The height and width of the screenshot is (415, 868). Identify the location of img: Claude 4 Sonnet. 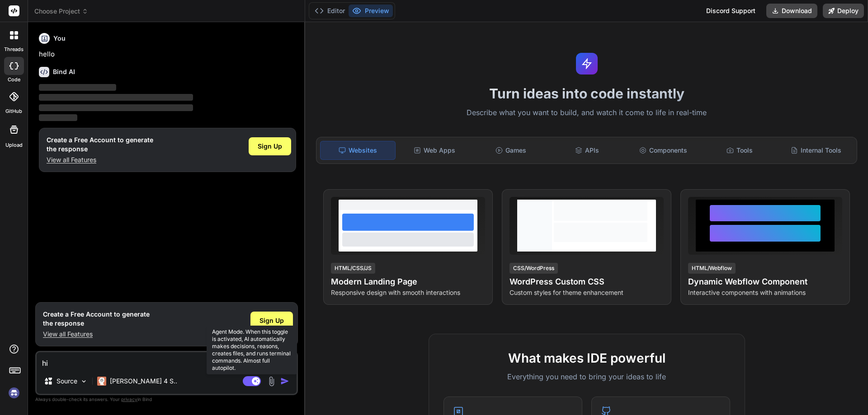
(101, 381).